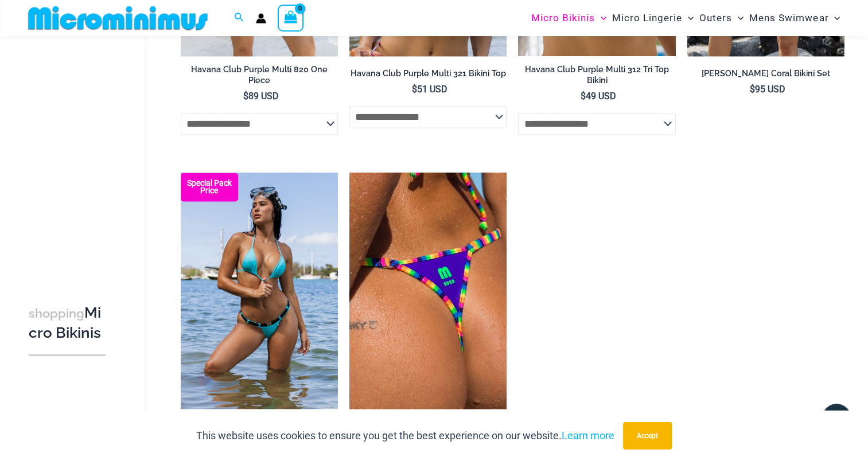 Image resolution: width=868 pixels, height=461 pixels. I want to click on h2: Havana Club Purple Multi 820 One Piece, so click(260, 75).